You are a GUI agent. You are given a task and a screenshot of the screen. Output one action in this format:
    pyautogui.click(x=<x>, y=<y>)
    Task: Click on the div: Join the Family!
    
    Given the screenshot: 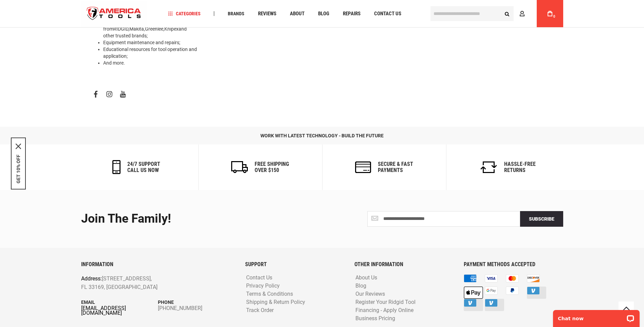 What is the action you would take?
    pyautogui.click(x=199, y=219)
    